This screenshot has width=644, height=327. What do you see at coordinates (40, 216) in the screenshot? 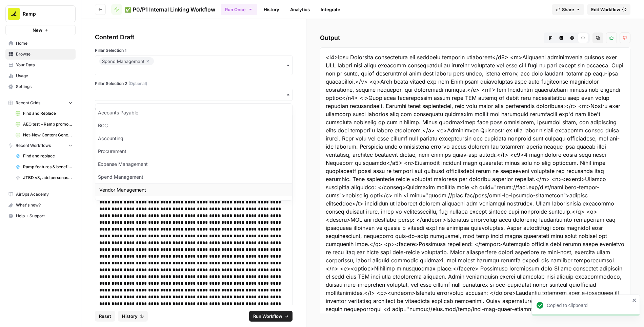
I see `button: Help + Support` at bounding box center [40, 216].